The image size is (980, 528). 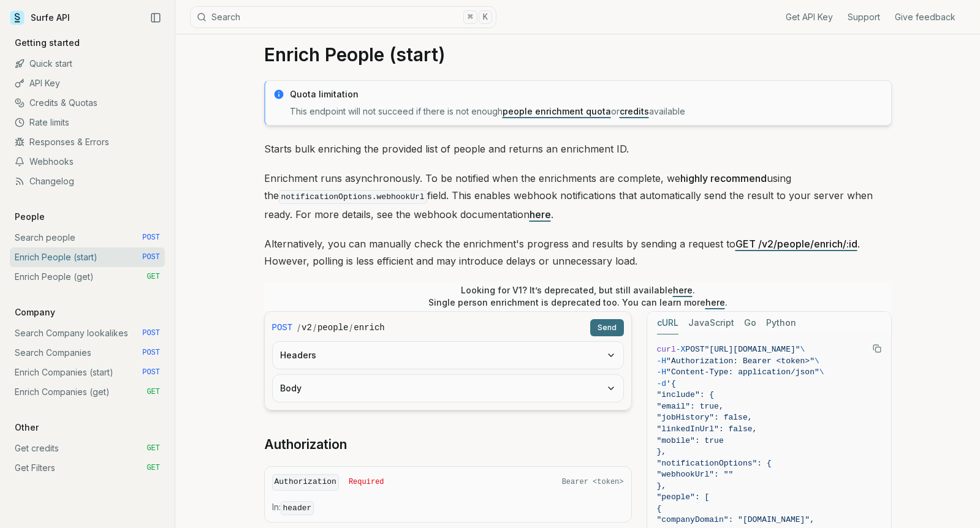 What do you see at coordinates (695, 475) in the screenshot?
I see `span: "webhookUrl": ""` at bounding box center [695, 475].